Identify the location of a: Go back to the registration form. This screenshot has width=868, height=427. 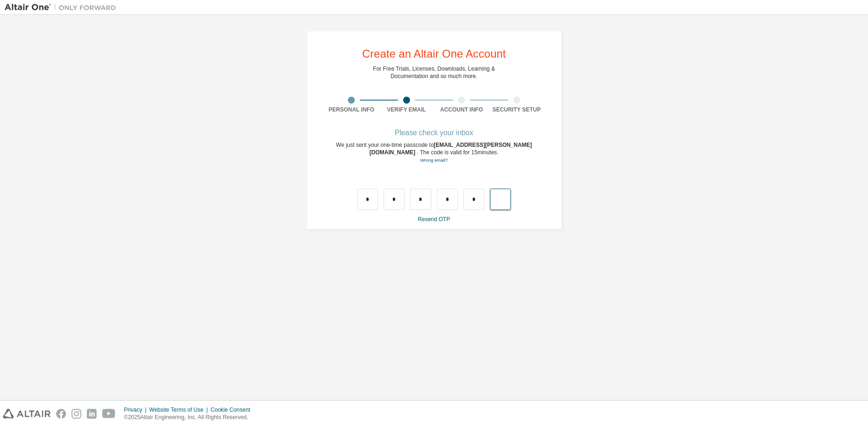
(434, 160).